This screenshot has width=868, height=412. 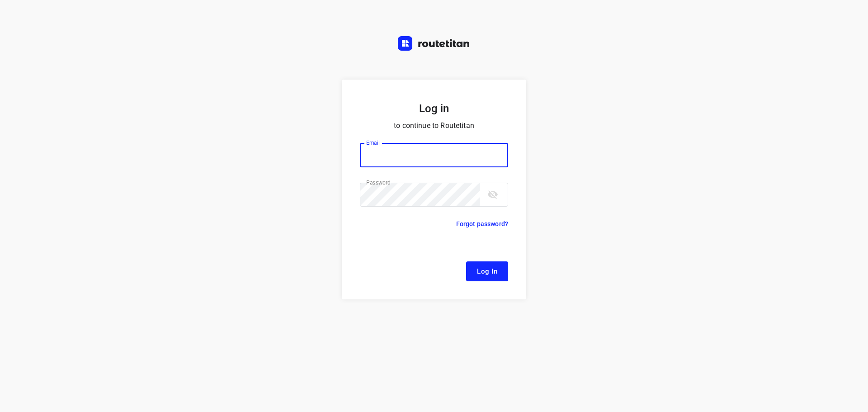 I want to click on p: Forgot password?, so click(x=482, y=224).